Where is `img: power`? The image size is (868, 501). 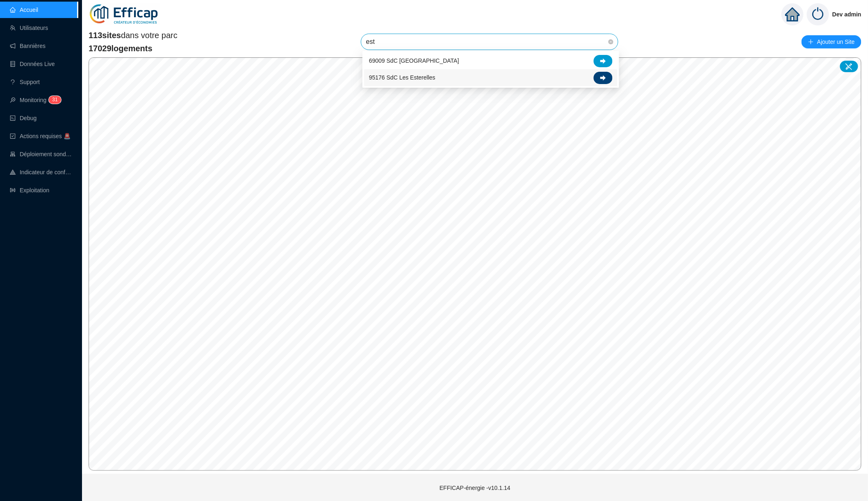
img: power is located at coordinates (818, 14).